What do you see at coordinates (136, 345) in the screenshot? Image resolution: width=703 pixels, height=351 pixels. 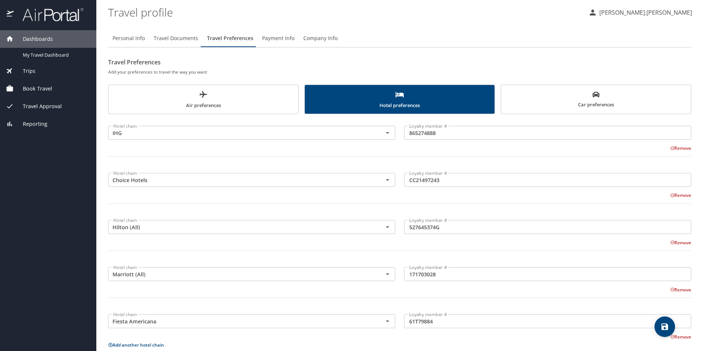 I see `button: Add another hotel chain` at bounding box center [136, 345].